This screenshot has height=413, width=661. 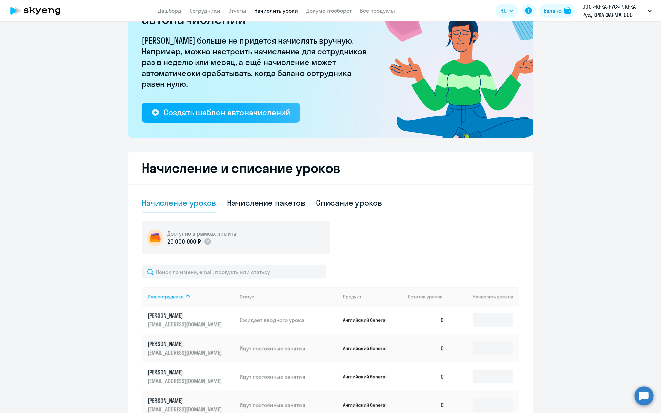 What do you see at coordinates (329, 11) in the screenshot?
I see `a: Документооборот` at bounding box center [329, 11].